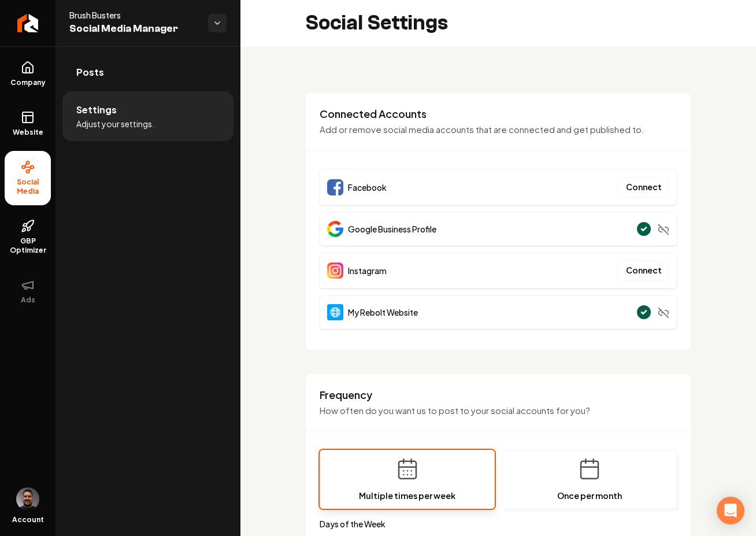 The width and height of the screenshot is (756, 536). I want to click on span: Company, so click(28, 83).